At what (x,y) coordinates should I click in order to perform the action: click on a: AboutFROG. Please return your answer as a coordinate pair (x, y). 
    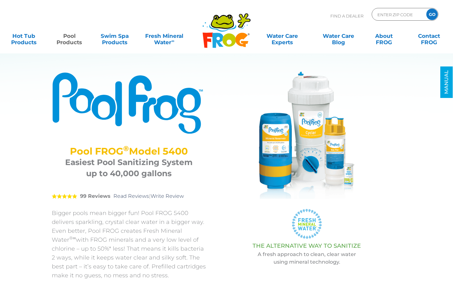
    Looking at the image, I should click on (384, 36).